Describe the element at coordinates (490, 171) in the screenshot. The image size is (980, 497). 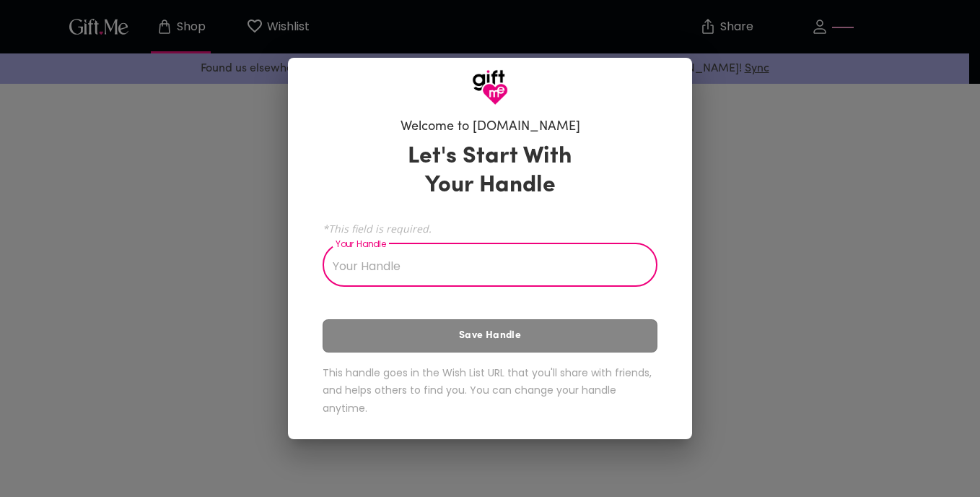
I see `h3: Let's Start With Your Handle` at that location.